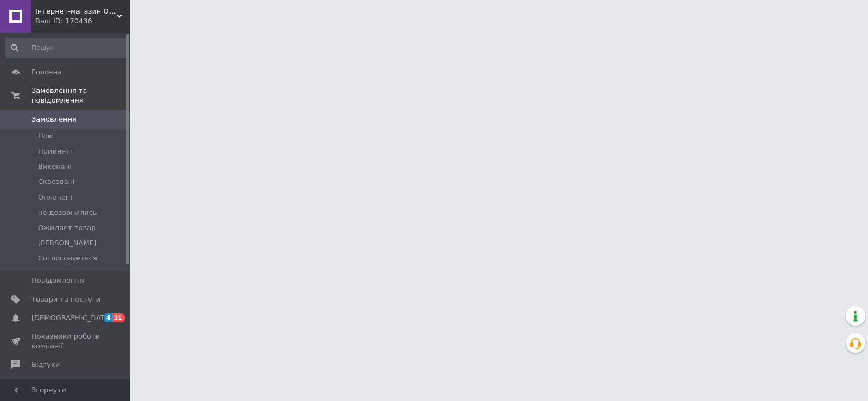  I want to click on span: Скасовані, so click(56, 182).